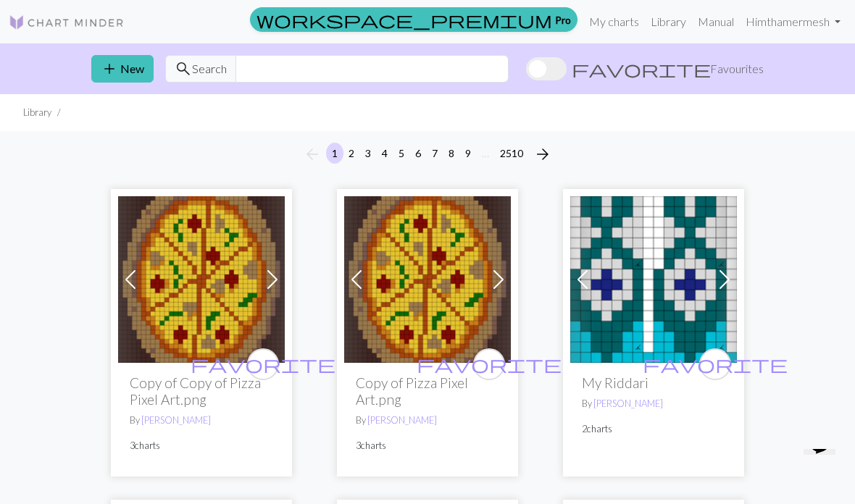 The width and height of the screenshot is (855, 504). I want to click on h2: Copy of Pizza Pixel Art.png, so click(428, 391).